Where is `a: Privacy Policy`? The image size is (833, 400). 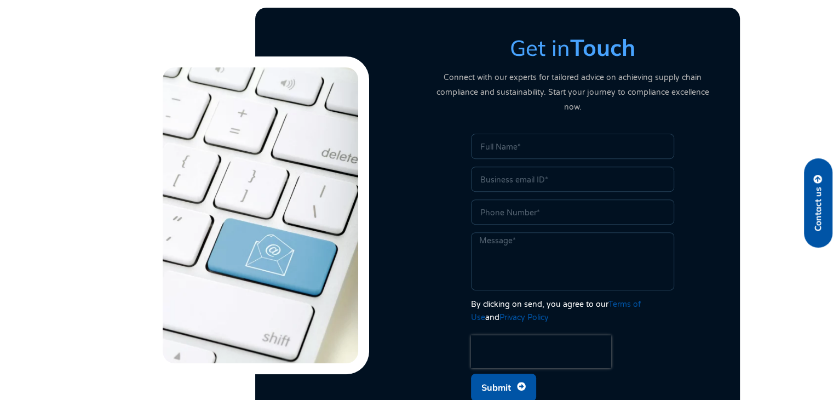 a: Privacy Policy is located at coordinates (524, 317).